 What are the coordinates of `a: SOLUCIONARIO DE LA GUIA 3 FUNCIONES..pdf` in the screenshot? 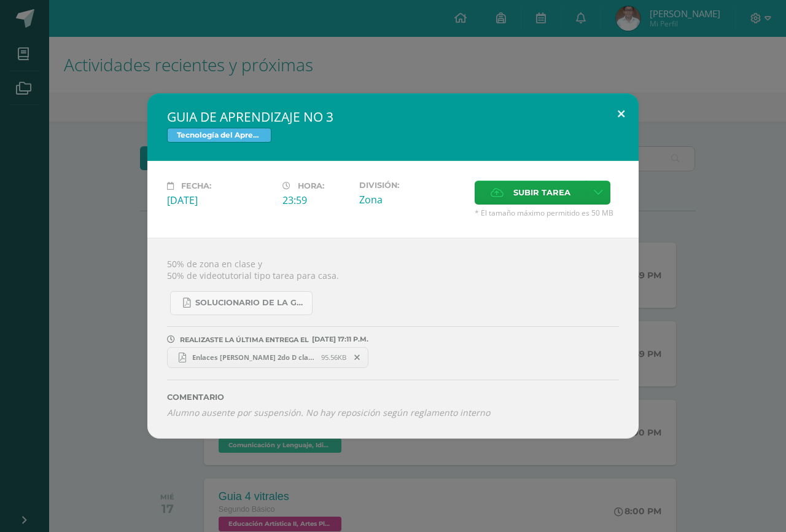 It's located at (241, 303).